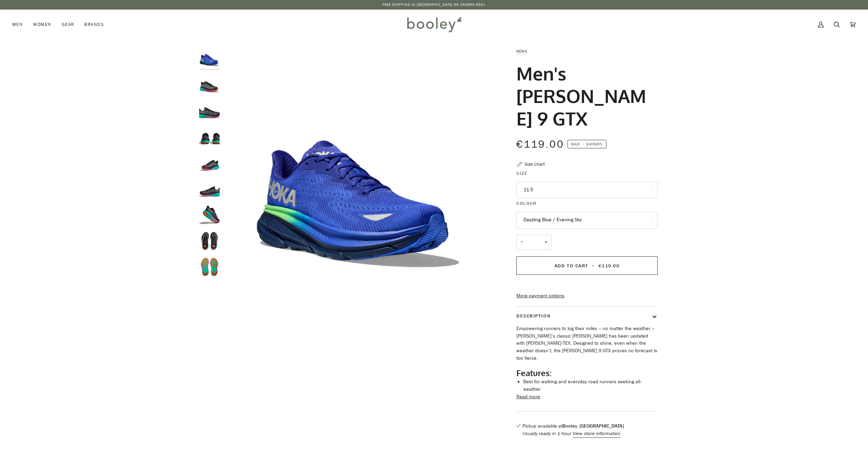  What do you see at coordinates (587, 220) in the screenshot?
I see `button: Dazzling Blue / Evening Sky` at bounding box center [587, 220].